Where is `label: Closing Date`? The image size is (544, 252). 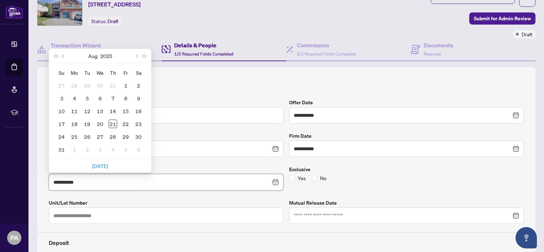 label: Closing Date is located at coordinates (166, 136).